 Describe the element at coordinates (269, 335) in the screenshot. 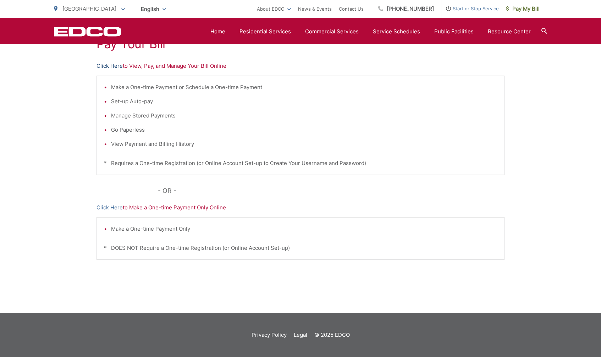

I see `a: Privacy Policy` at that location.